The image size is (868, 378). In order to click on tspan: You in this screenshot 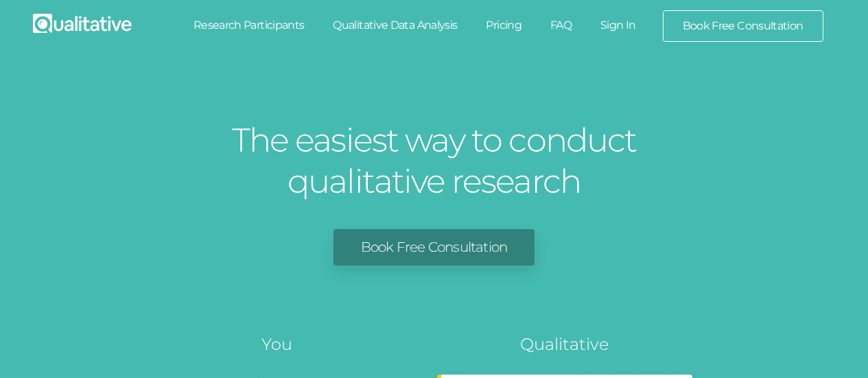, I will do `click(277, 344)`.